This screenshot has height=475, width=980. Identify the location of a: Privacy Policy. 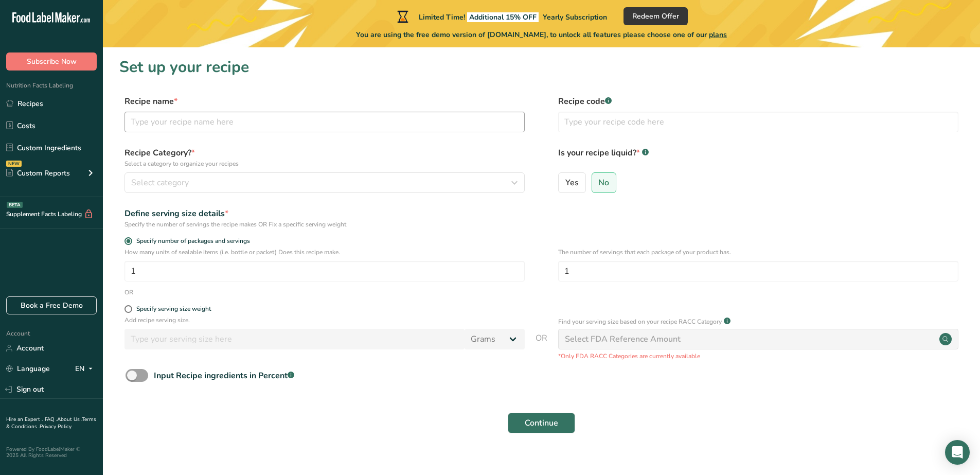
(56, 426).